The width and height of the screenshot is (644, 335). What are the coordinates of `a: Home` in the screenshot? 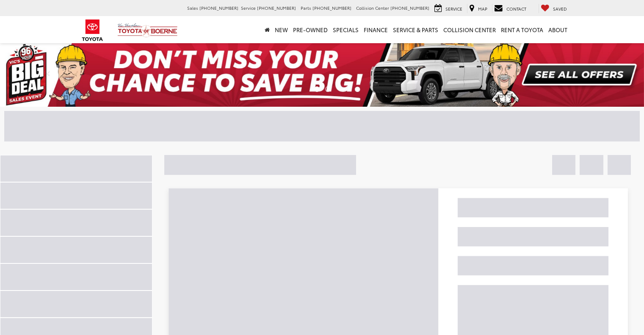 It's located at (267, 30).